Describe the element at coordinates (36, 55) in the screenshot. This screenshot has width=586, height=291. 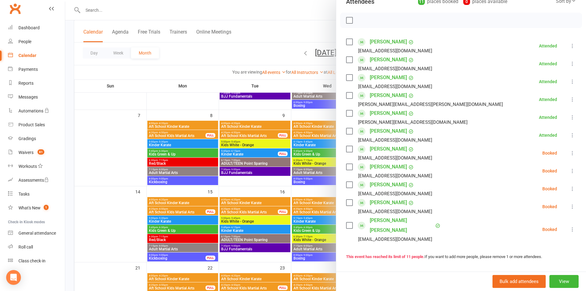
I see `a: Calendar` at that location.